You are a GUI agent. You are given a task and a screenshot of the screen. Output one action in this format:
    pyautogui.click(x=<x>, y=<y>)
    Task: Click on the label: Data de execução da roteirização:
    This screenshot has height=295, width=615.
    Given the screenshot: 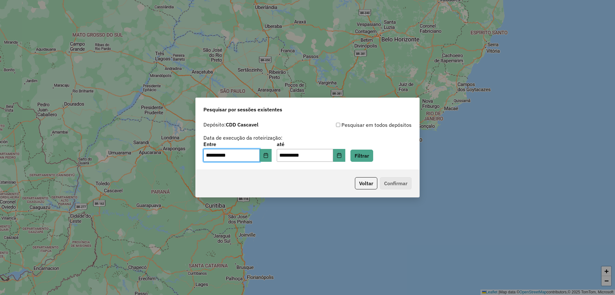 What is the action you would take?
    pyautogui.click(x=243, y=138)
    